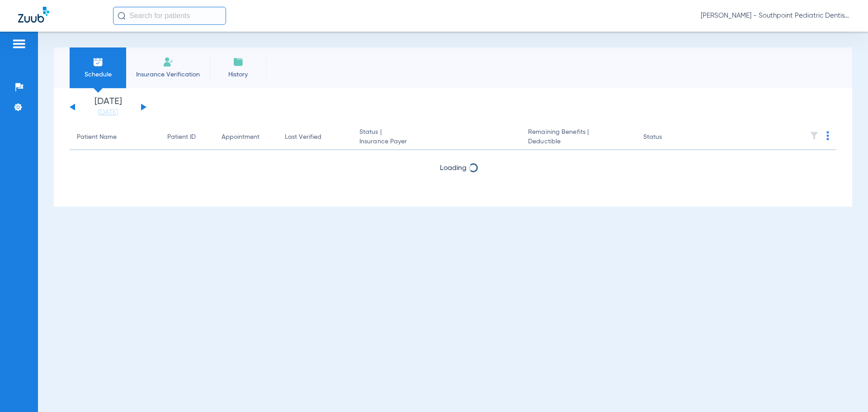 This screenshot has height=412, width=868. I want to click on span: Insurance Payer, so click(437, 141).